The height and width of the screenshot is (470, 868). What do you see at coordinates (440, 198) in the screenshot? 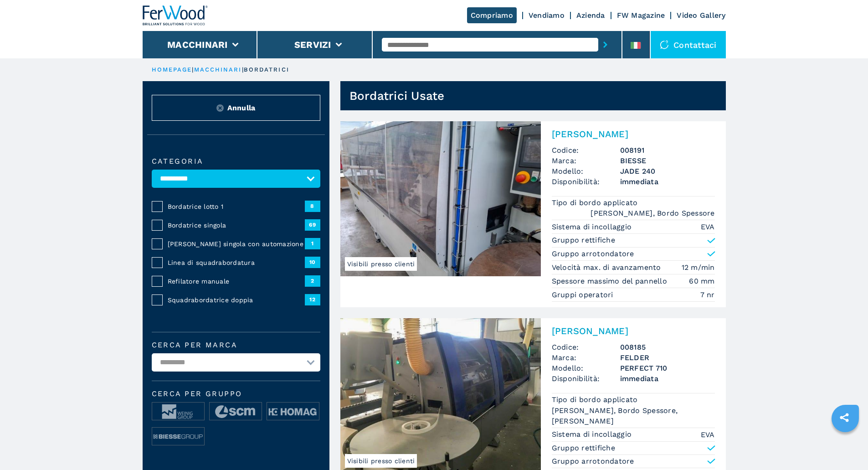
I see `img: Bordatrice Singola BIESSE JADE 240` at bounding box center [440, 198].